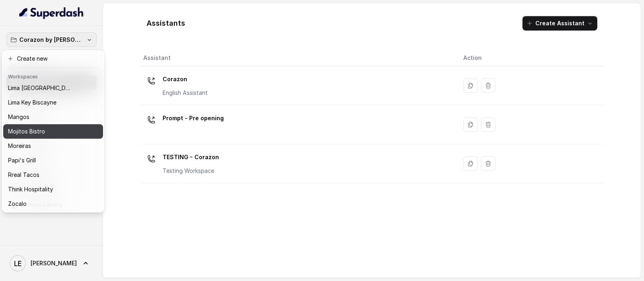 The width and height of the screenshot is (644, 281). What do you see at coordinates (32, 103) in the screenshot?
I see `p: Lima Key Biscayne` at bounding box center [32, 103].